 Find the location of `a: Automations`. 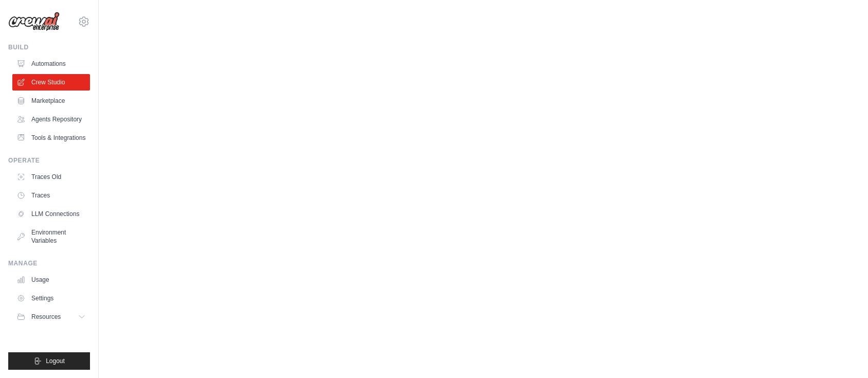

a: Automations is located at coordinates (51, 63).